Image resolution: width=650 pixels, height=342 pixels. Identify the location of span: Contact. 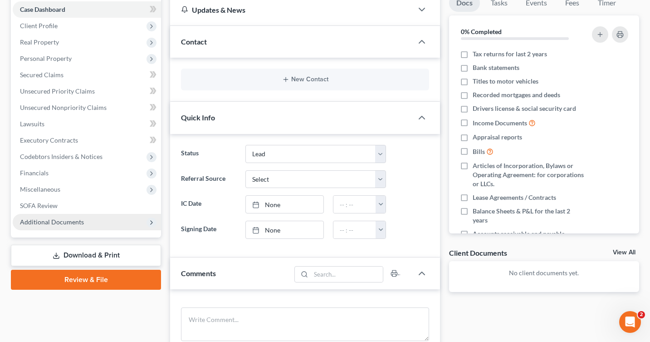
(194, 41).